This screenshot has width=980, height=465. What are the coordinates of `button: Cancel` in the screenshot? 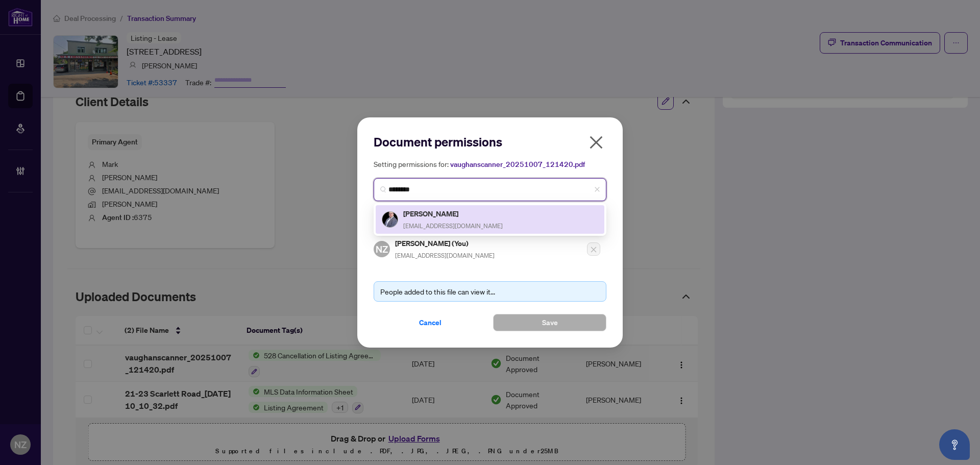 It's located at (430, 323).